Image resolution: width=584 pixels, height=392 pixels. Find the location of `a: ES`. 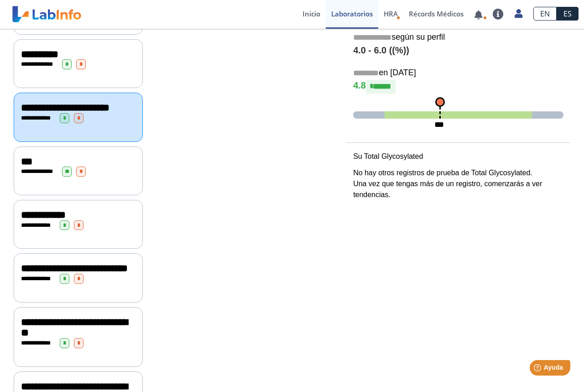

a: ES is located at coordinates (567, 14).